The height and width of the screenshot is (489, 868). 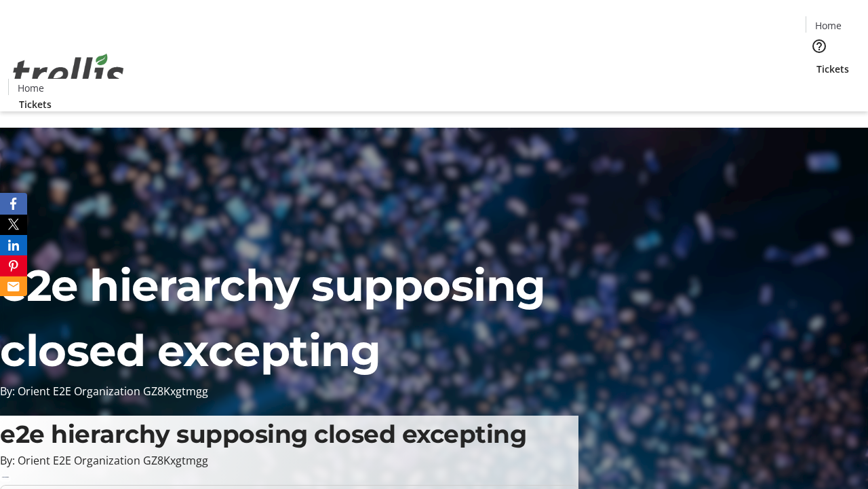 I want to click on button: Help, so click(x=819, y=46).